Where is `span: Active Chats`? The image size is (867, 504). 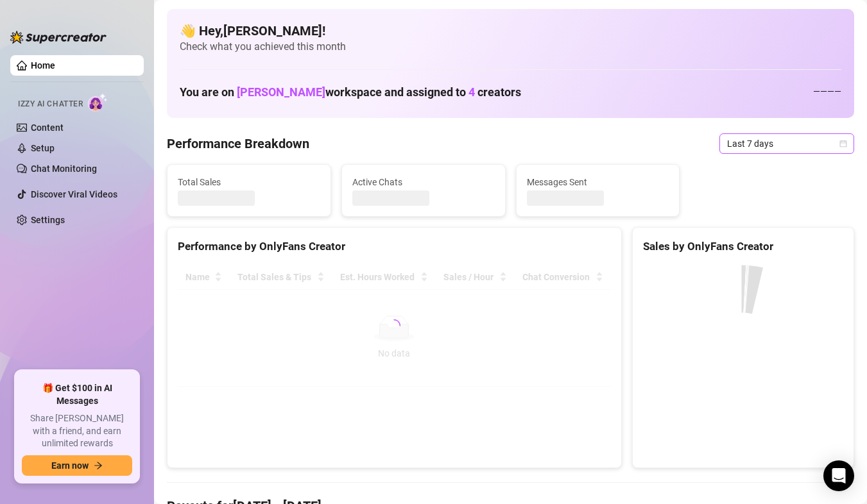 span: Active Chats is located at coordinates (424, 182).